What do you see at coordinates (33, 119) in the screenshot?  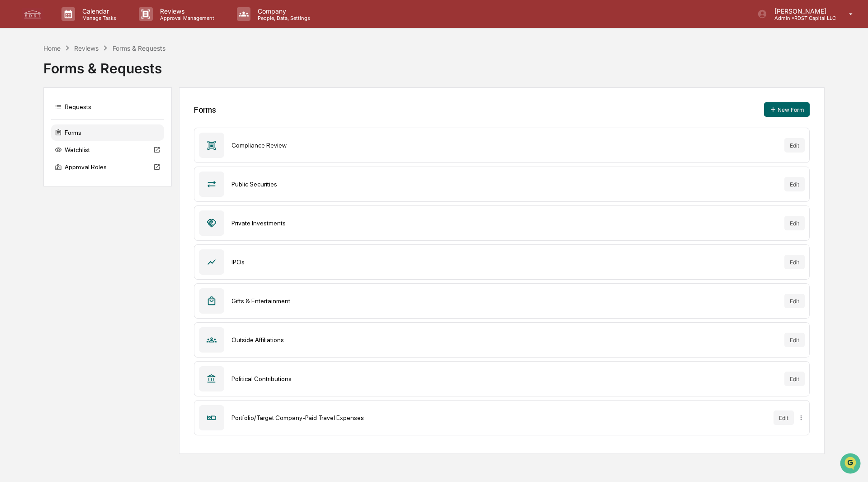 I see `a: 🖐️Preclearance` at bounding box center [33, 119].